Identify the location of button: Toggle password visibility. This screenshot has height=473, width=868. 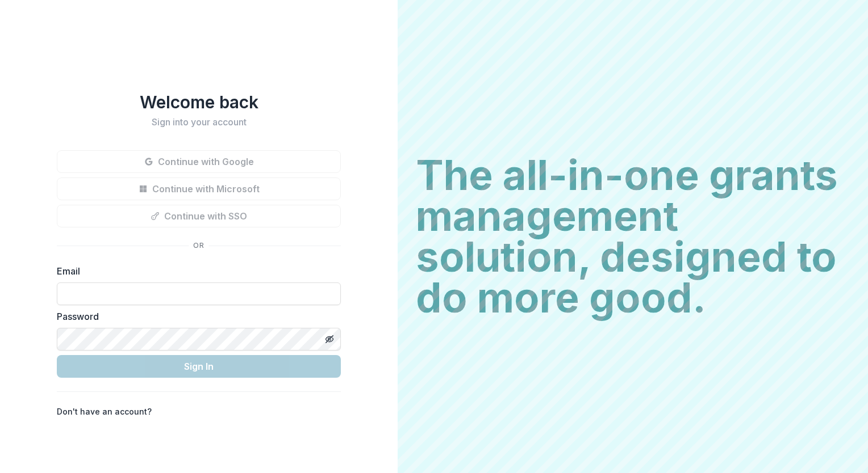
(330, 340).